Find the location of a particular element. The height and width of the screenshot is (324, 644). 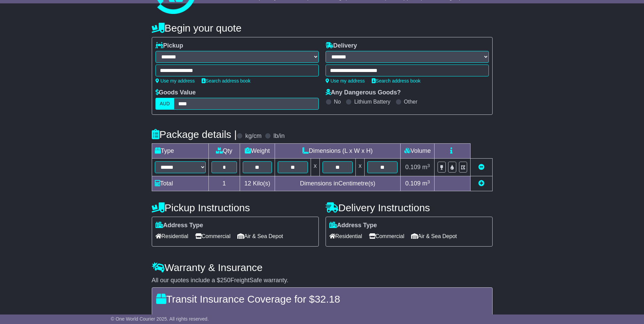

label: AUD is located at coordinates (165, 104).